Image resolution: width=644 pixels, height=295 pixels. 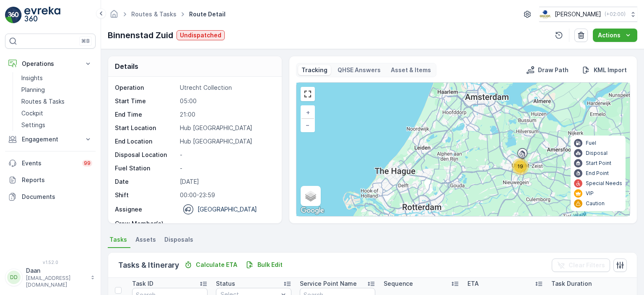 I want to click on p: Task ID, so click(x=143, y=284).